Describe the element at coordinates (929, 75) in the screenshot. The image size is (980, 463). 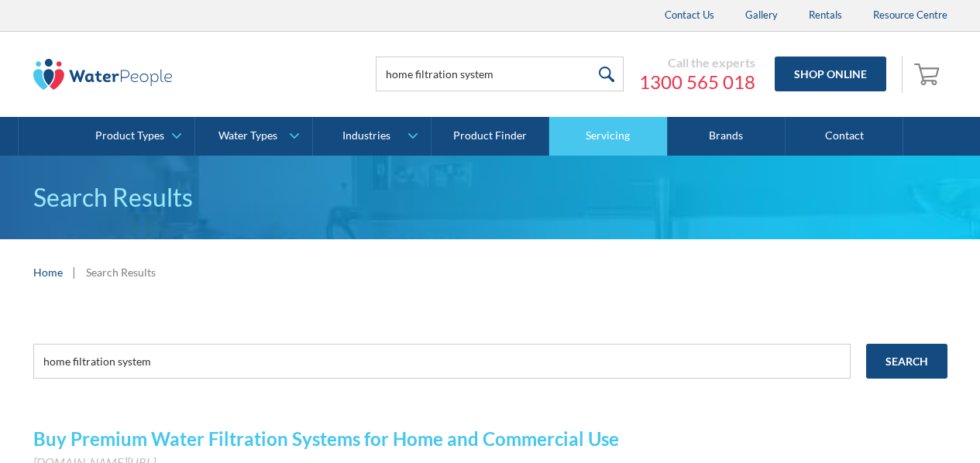
I see `a: Open empty cart` at that location.